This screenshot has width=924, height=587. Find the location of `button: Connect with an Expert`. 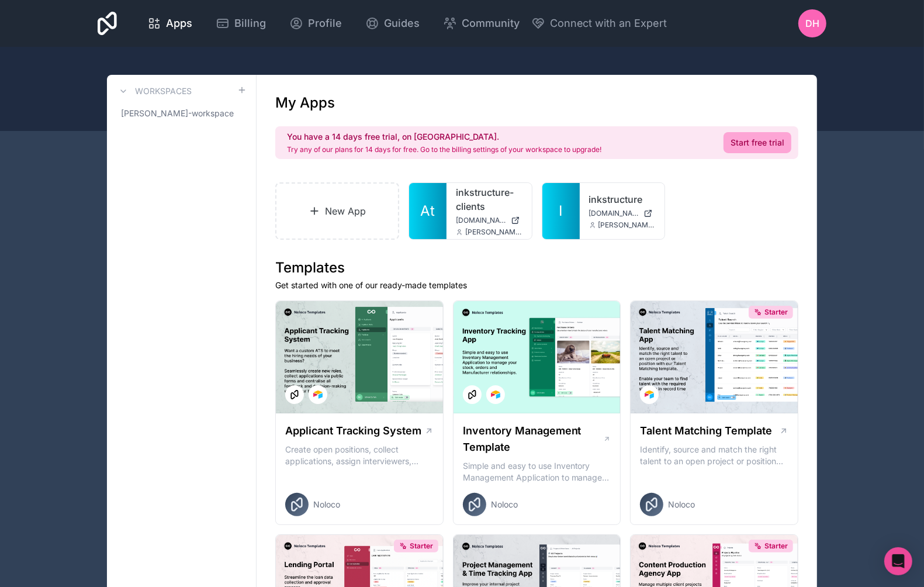

button: Connect with an Expert is located at coordinates (599, 23).